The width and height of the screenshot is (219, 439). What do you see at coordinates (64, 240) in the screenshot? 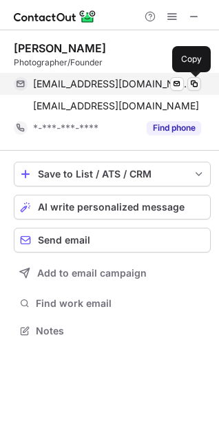
I see `span: Send email` at bounding box center [64, 240].